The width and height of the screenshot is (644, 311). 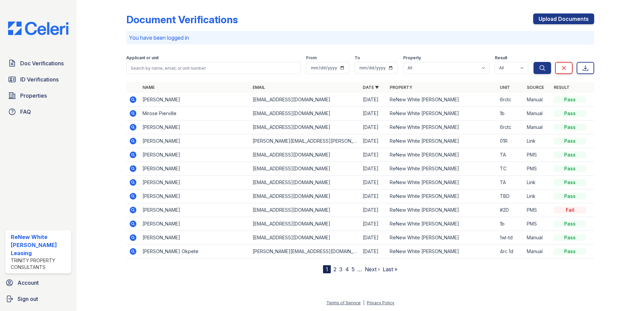 What do you see at coordinates (510, 197) in the screenshot?
I see `td: TBD` at bounding box center [510, 197].